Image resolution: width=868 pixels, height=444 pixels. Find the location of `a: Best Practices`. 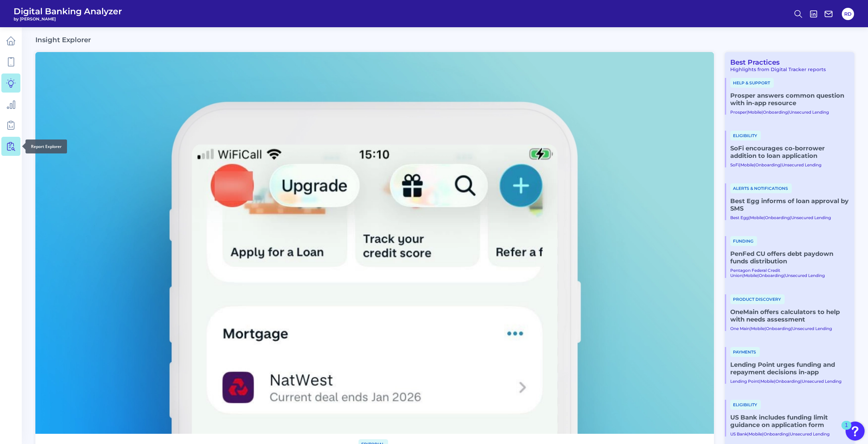

a: Best Practices is located at coordinates (752, 62).